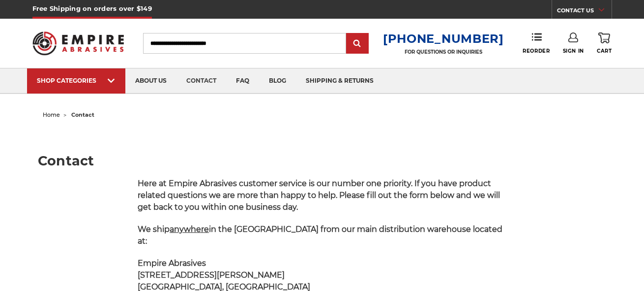 The height and width of the screenshot is (291, 644). What do you see at coordinates (76, 80) in the screenshot?
I see `div: SHOP CATEGORIES` at bounding box center [76, 80].